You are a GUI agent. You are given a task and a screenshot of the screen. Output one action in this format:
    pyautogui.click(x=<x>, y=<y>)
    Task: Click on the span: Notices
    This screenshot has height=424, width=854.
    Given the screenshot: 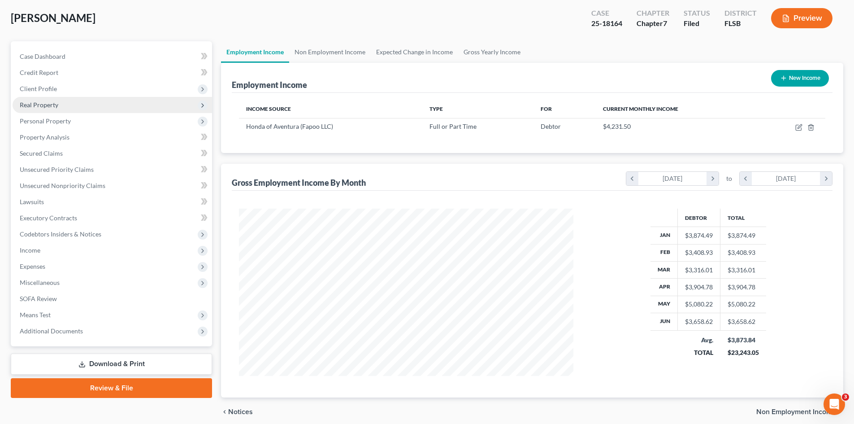 What is the action you would take?
    pyautogui.click(x=240, y=412)
    